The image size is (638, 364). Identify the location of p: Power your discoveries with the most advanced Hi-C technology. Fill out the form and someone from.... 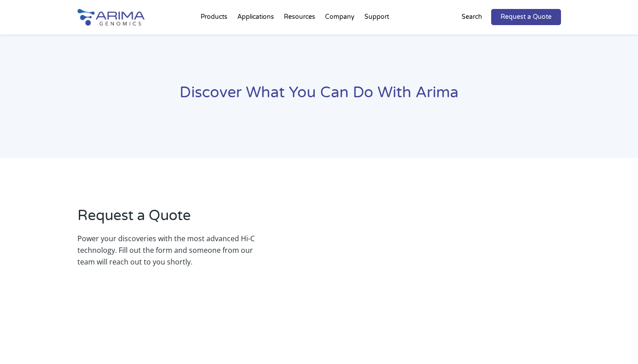
(166, 250).